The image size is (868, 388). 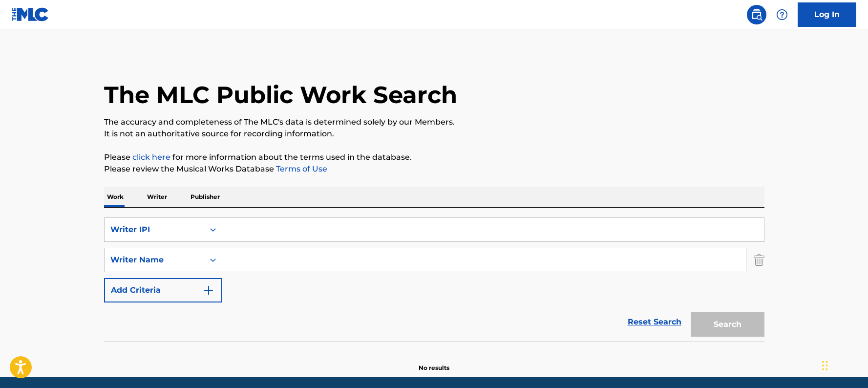 I want to click on p: The accuracy and completeness of The MLC's data is determined solely by our Members., so click(x=434, y=122).